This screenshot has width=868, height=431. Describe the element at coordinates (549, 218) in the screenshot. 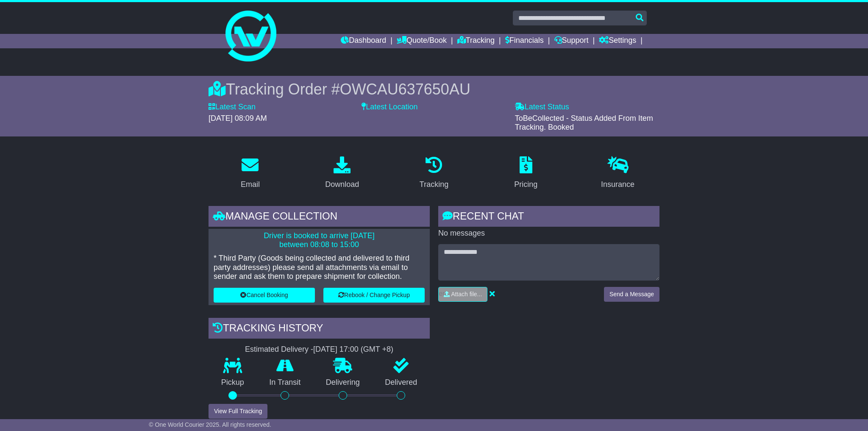

I see `div: RECENT CHAT` at that location.